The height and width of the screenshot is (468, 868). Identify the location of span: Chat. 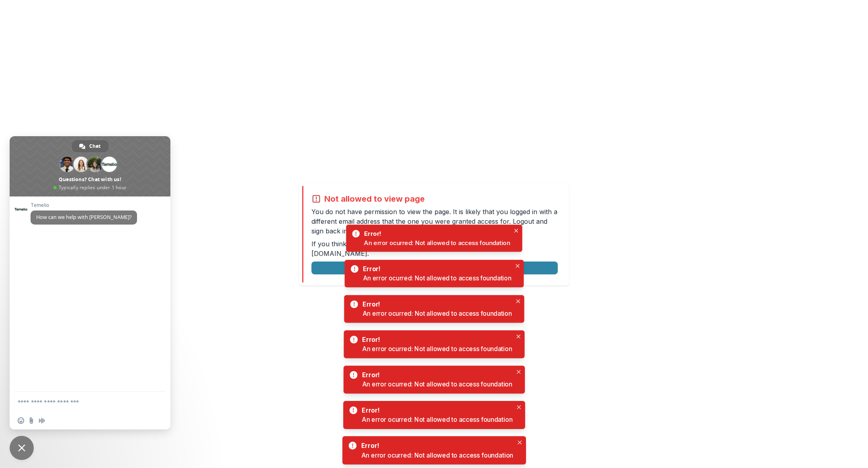
(95, 146).